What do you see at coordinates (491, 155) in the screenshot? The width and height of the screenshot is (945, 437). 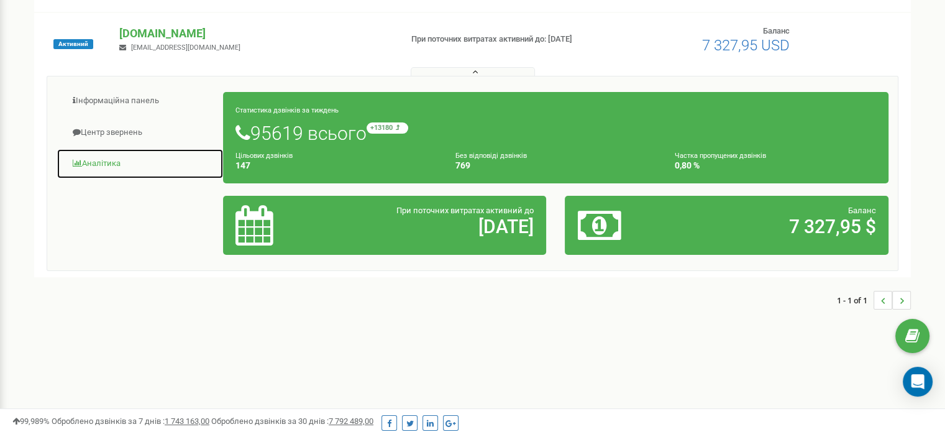 I see `small: Без відповіді дзвінків` at bounding box center [491, 155].